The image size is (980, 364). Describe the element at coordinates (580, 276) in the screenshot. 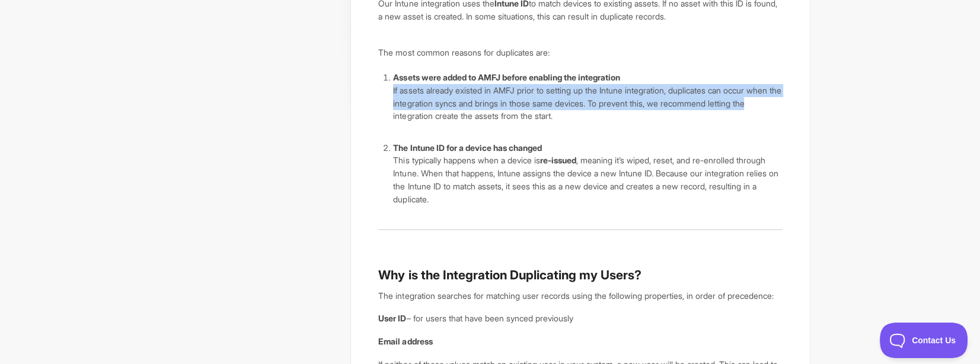

I see `h3: Why is the Integration Duplicating my Users?` at that location.